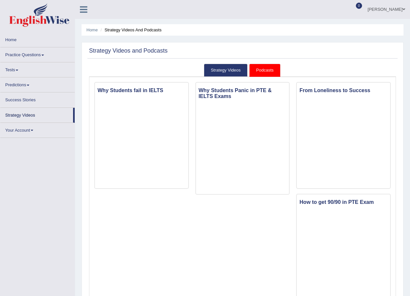  What do you see at coordinates (128, 51) in the screenshot?
I see `h2: Strategy Videos and Podcasts` at bounding box center [128, 51].